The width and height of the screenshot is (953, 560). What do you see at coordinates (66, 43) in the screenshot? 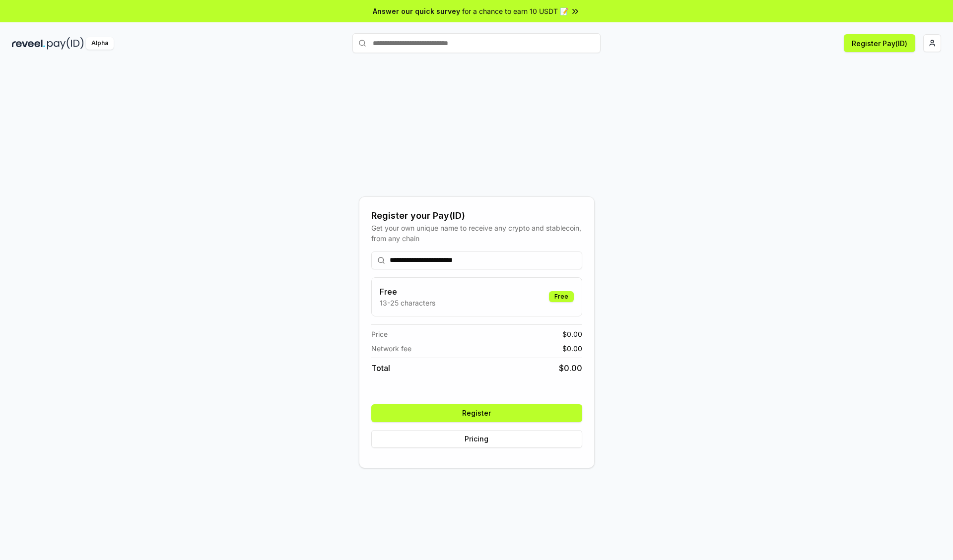
I see `img: pay_id` at bounding box center [66, 43].